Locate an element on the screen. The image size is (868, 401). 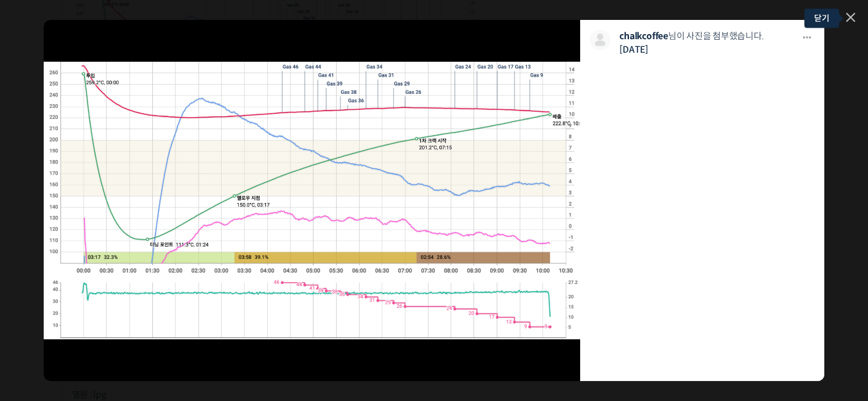
a: 설정 is located at coordinates (206, 310).